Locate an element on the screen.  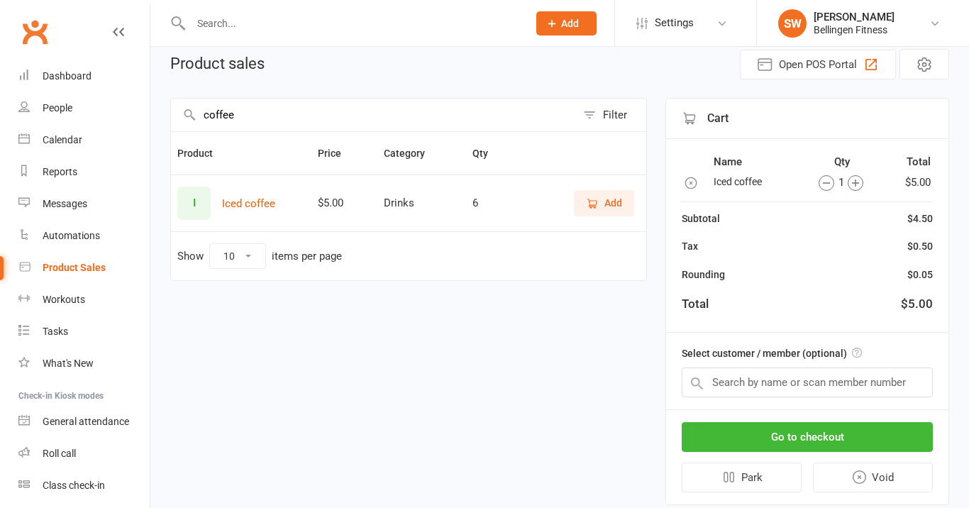
div: $4.50 is located at coordinates (920, 218).